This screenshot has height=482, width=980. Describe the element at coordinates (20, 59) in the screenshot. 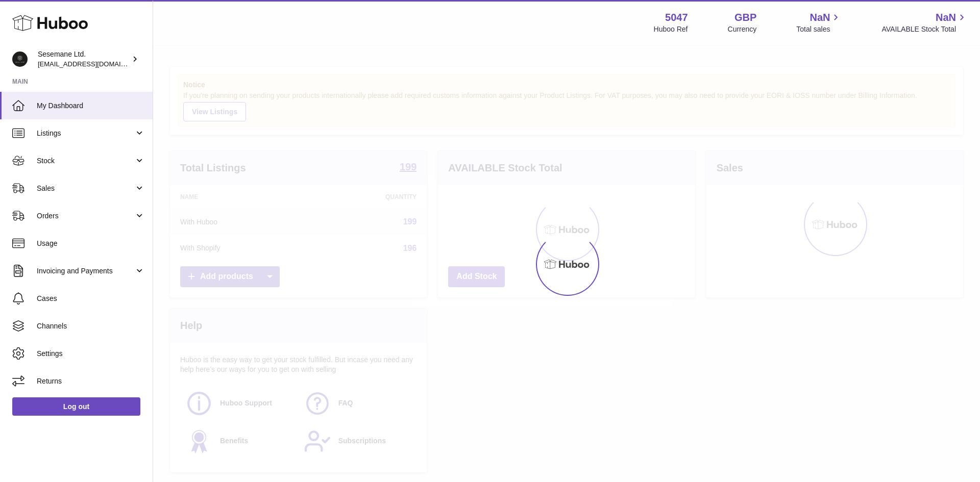

I see `img: internalAdmin-5047@internal.huboo.com` at that location.